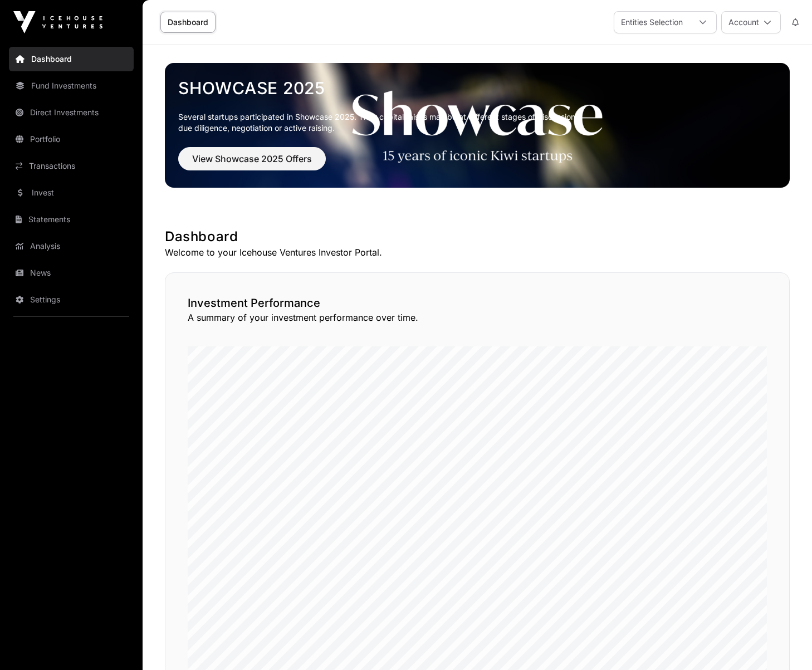 Image resolution: width=812 pixels, height=670 pixels. Describe the element at coordinates (71, 273) in the screenshot. I see `a: News` at that location.